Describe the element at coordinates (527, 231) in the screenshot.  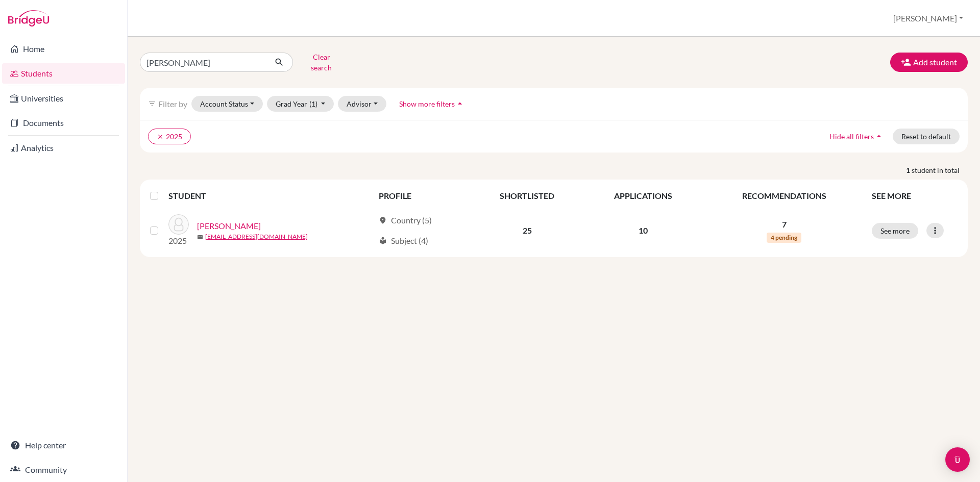
I see `td: 25` at that location.